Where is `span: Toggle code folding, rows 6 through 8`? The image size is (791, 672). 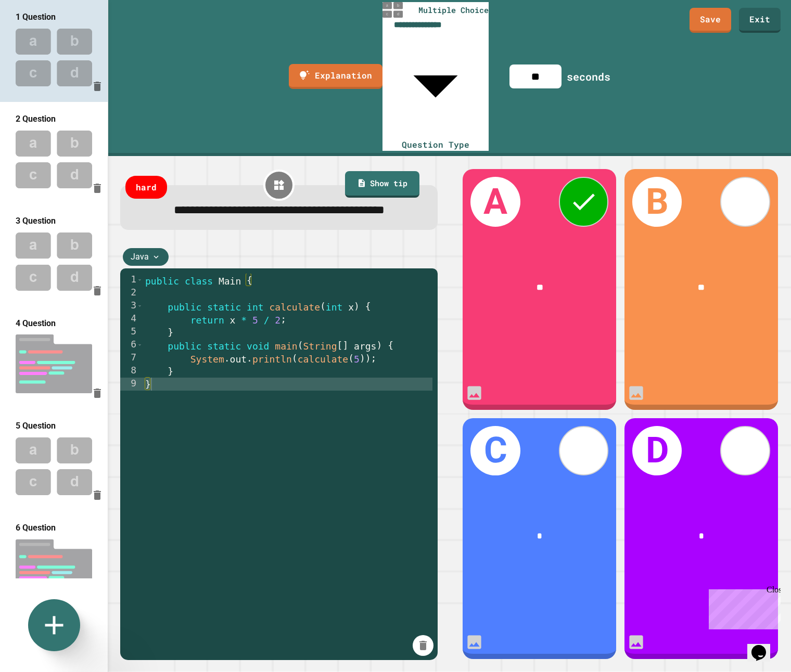
span: Toggle code folding, rows 6 through 8 is located at coordinates (140, 345).